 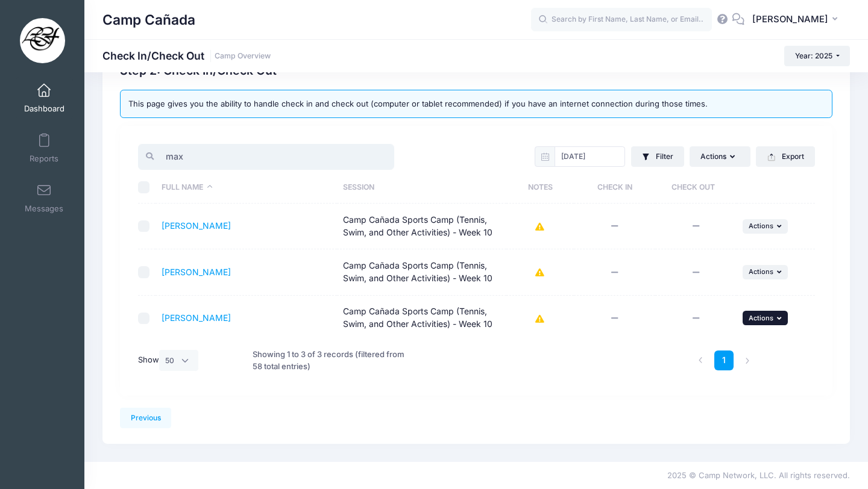 I want to click on img: Camp Cañada, so click(x=42, y=40).